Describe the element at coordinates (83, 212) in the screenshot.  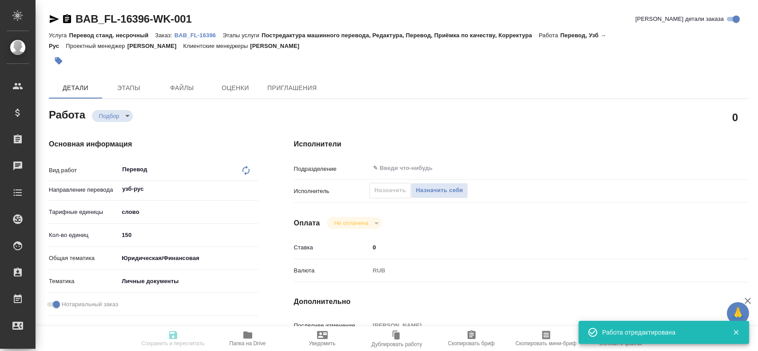
I see `p: Тарифные единицы` at that location.